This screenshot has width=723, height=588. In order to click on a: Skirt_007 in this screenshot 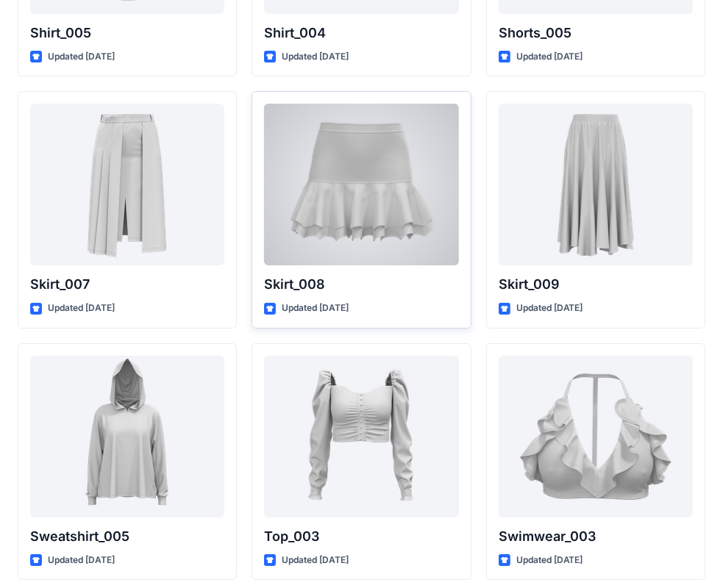, I will do `click(127, 184)`.